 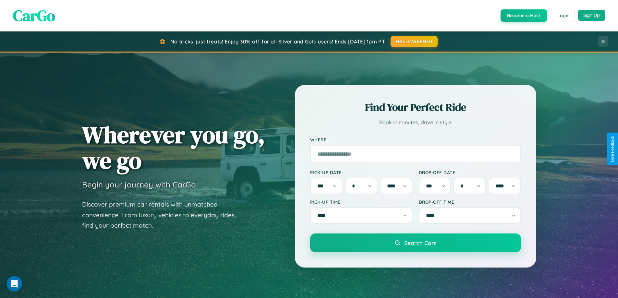 I want to click on label: Pick-up Time, so click(x=361, y=202).